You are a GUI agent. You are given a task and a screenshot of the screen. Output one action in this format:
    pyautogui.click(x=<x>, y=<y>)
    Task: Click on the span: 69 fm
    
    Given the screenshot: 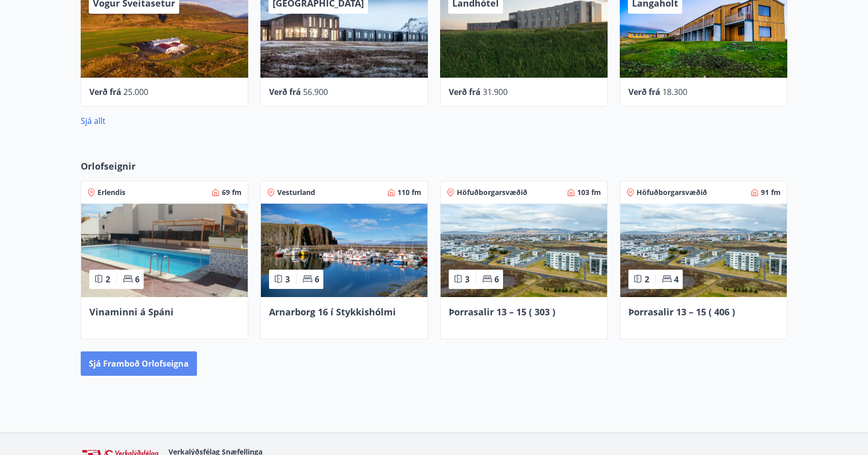 What is the action you would take?
    pyautogui.click(x=231, y=193)
    